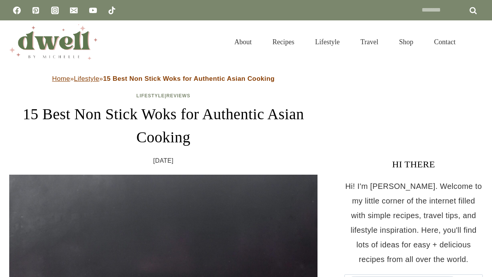 This screenshot has width=492, height=277. Describe the element at coordinates (345, 42) in the screenshot. I see `nav: Primary Navigation` at that location.